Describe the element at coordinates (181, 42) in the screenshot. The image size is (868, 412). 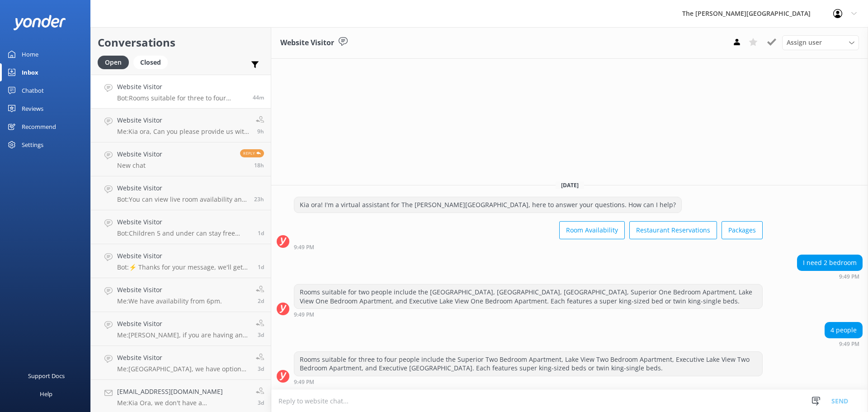
I see `h2: Conversations` at that location.